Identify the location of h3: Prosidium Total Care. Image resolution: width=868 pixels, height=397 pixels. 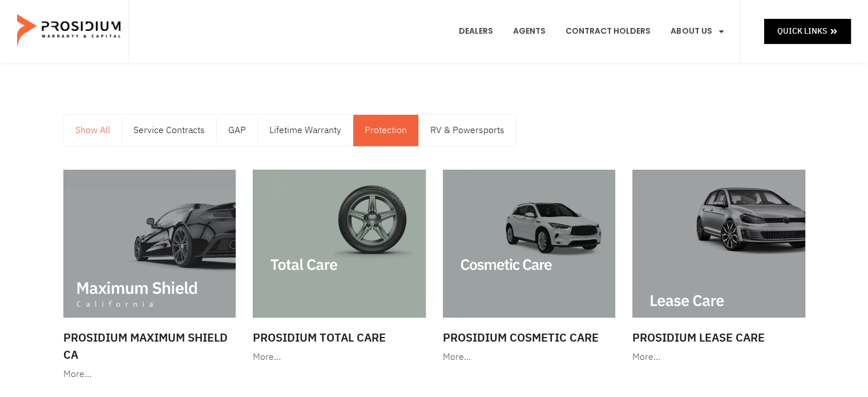
(339, 337).